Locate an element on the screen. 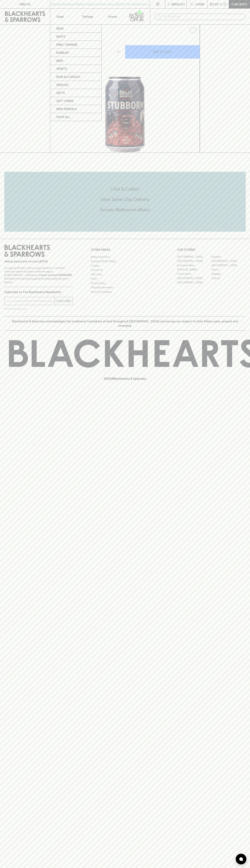 The width and height of the screenshot is (250, 868). a: Reds is located at coordinates (76, 28).